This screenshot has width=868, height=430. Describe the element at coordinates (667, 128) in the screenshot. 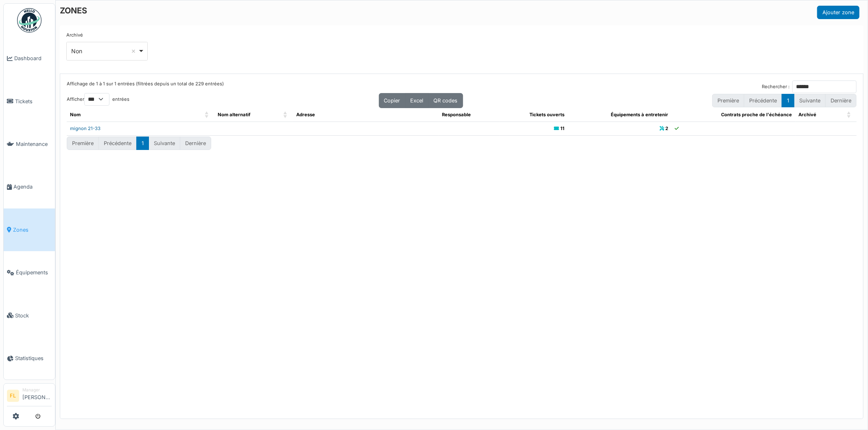

I see `b: 2` at that location.